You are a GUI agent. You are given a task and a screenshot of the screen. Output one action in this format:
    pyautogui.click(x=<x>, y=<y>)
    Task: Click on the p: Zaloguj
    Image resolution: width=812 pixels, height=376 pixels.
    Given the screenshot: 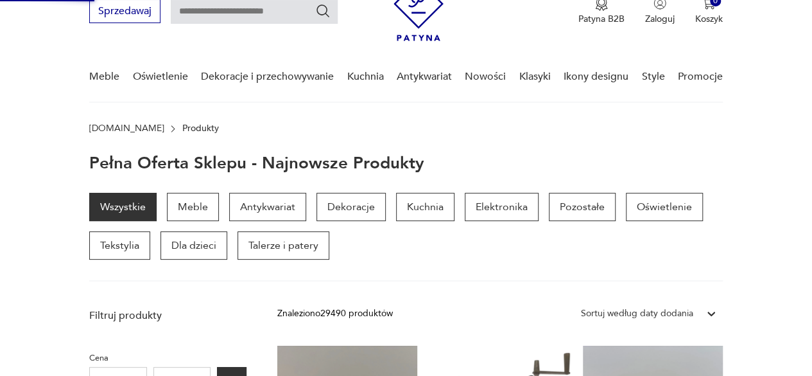 What is the action you would take?
    pyautogui.click(x=660, y=19)
    